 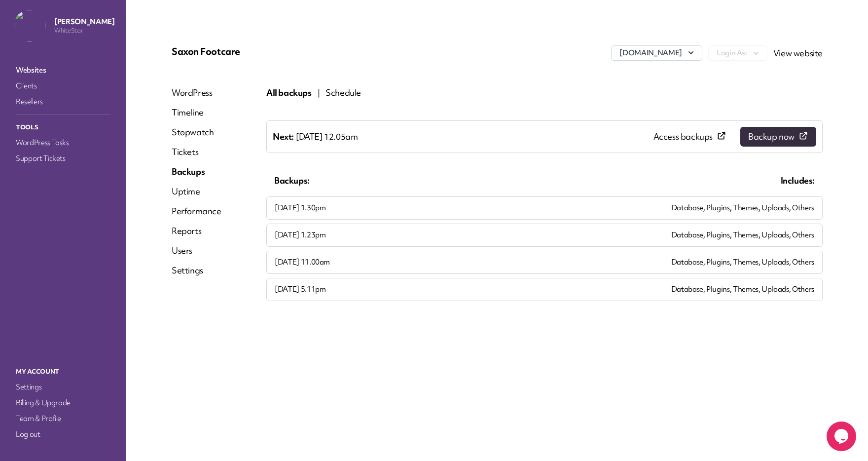 What do you see at coordinates (283, 137) in the screenshot?
I see `p: Next:` at bounding box center [283, 137].